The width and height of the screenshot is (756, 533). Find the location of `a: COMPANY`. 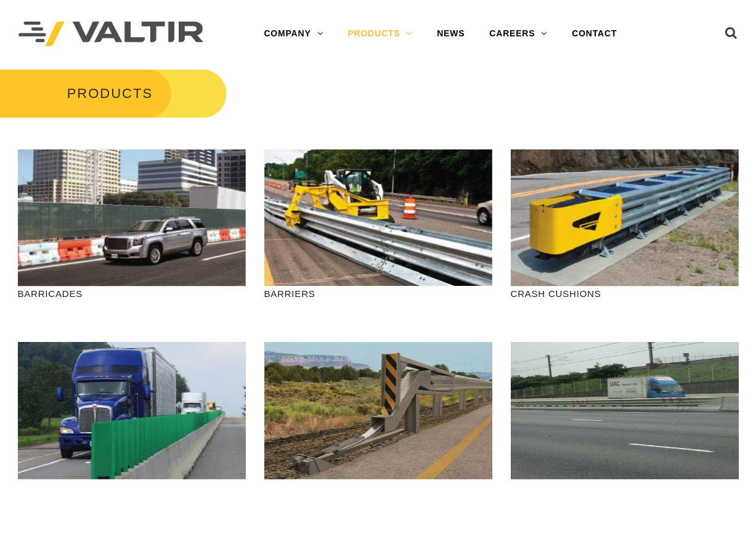

a: COMPANY is located at coordinates (293, 34).